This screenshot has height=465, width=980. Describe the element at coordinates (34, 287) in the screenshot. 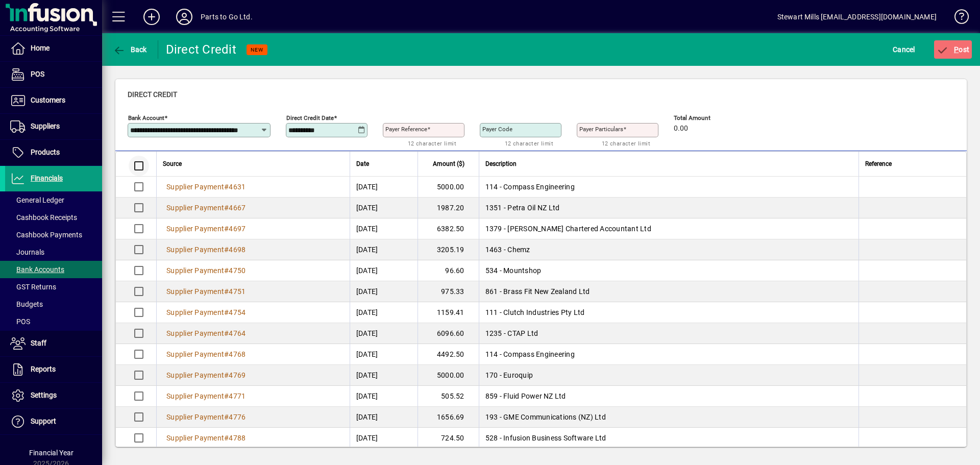

I see `span: GST Returns` at that location.